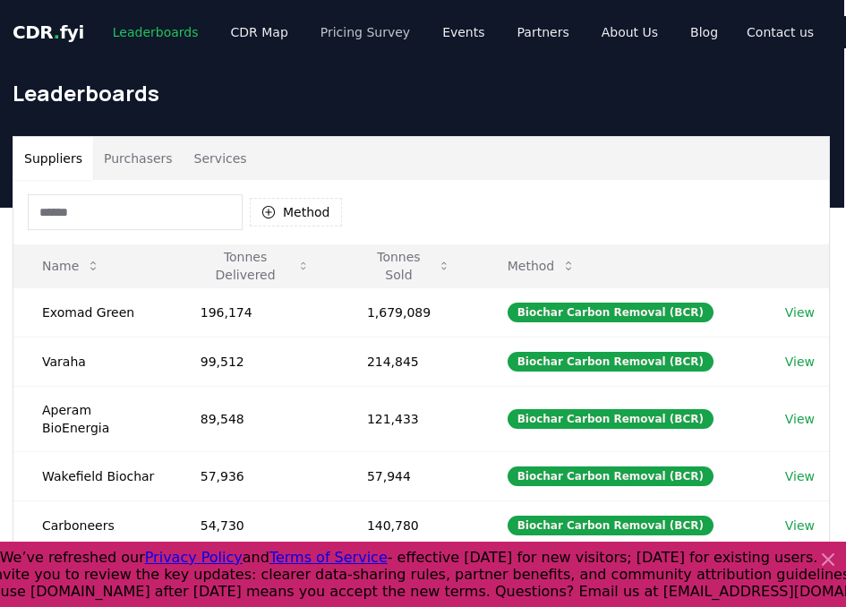  I want to click on td: Varaha, so click(92, 361).